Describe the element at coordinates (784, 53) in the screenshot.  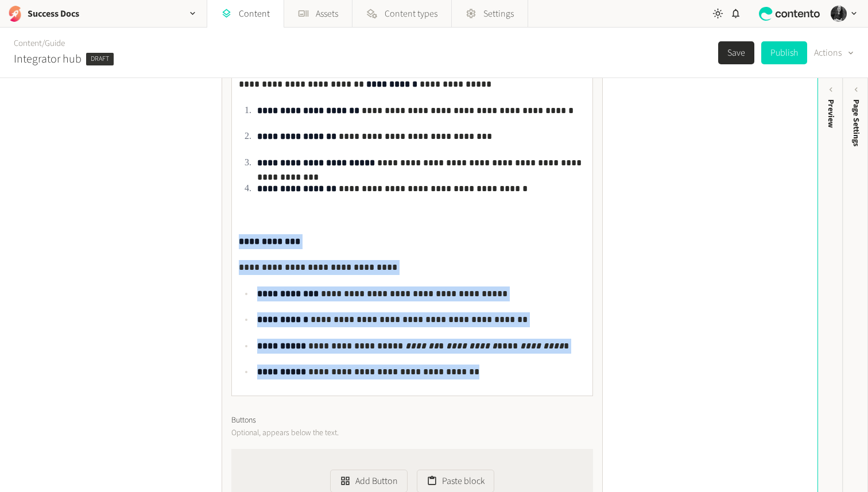
I see `button: Publish` at that location.